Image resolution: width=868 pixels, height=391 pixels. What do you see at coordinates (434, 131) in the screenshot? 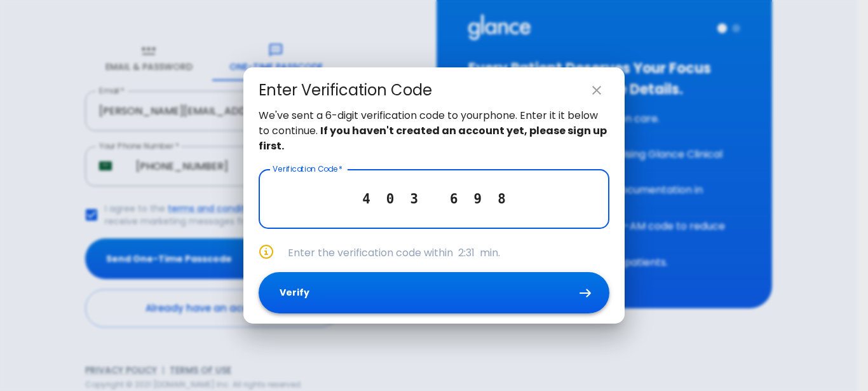
I see `p: We've sent a 6-digit verification code to your phone . Enter it it below to continue.` at bounding box center [434, 131].